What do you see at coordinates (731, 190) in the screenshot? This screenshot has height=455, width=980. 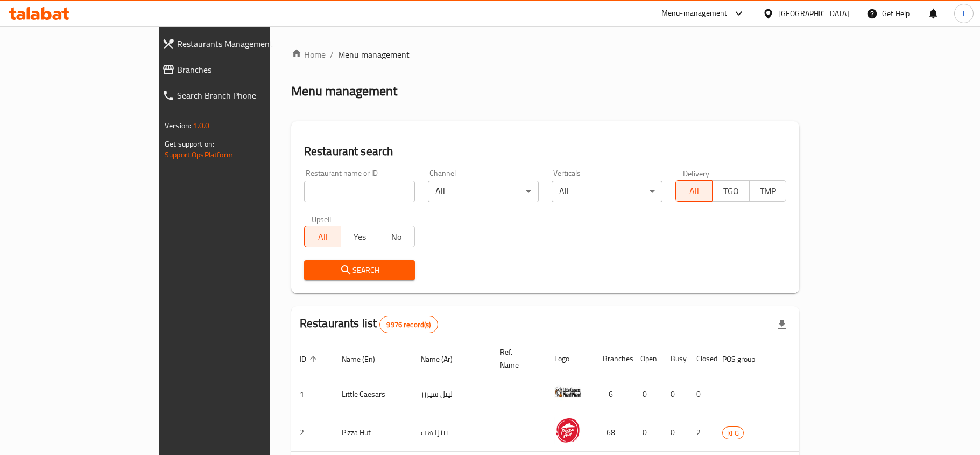 I see `button: TGO` at bounding box center [731, 190].